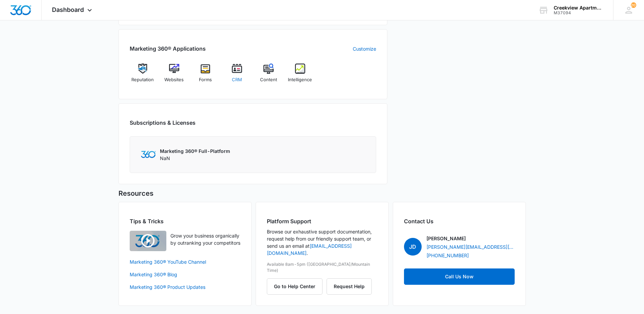 The width and height of the screenshot is (644, 314). What do you see at coordinates (162, 123) in the screenshot?
I see `h2: Subscriptions & Licenses` at bounding box center [162, 123].